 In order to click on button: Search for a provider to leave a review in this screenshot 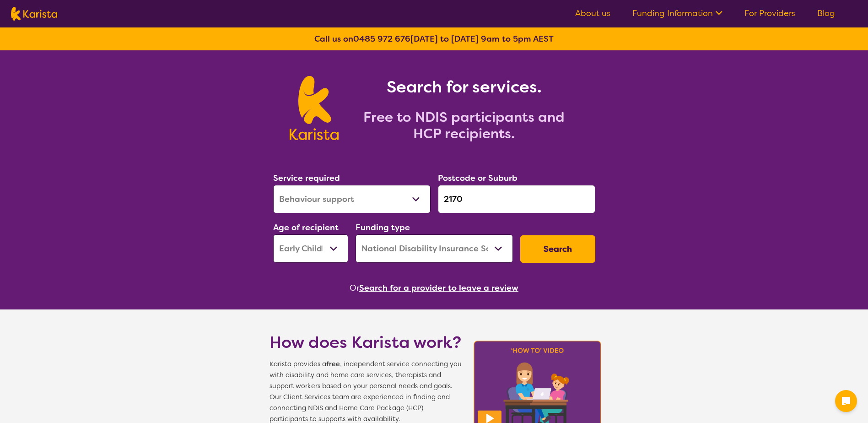, I will do `click(439, 287)`.